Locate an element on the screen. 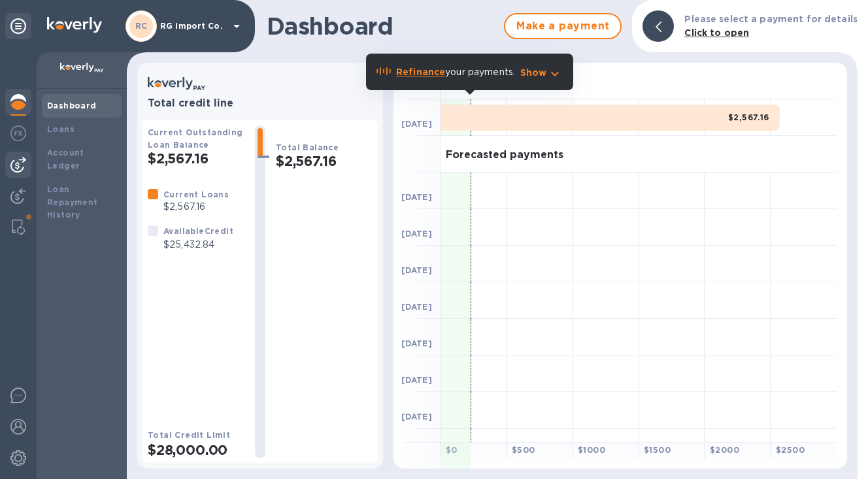 The width and height of the screenshot is (868, 479). button: Show is located at coordinates (541, 72).